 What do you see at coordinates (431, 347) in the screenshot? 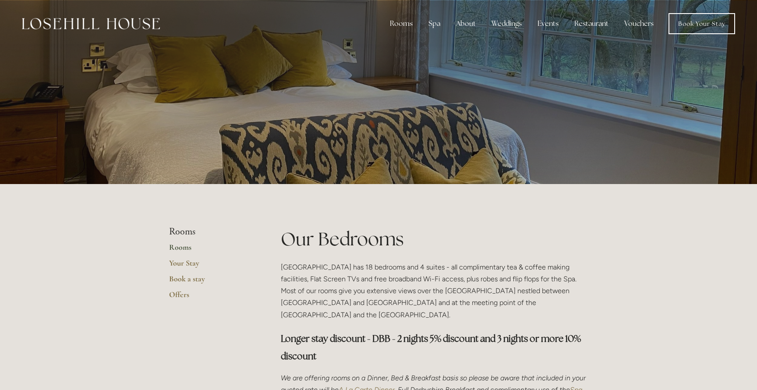
I see `strong: Longer stay discount - DBB - 2 nights 5% discount and 3 nights or more 10% discount` at bounding box center [431, 347].